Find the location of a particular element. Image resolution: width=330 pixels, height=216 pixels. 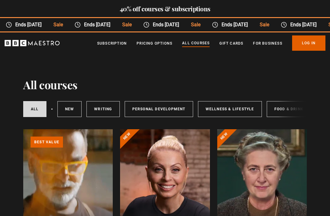

a: All Courses is located at coordinates (196, 43).